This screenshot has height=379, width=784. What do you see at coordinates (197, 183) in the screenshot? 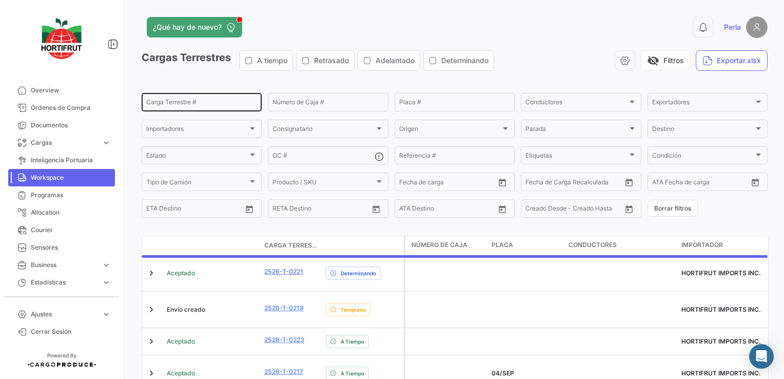
I see `span: Tipo de Camión` at bounding box center [197, 183].